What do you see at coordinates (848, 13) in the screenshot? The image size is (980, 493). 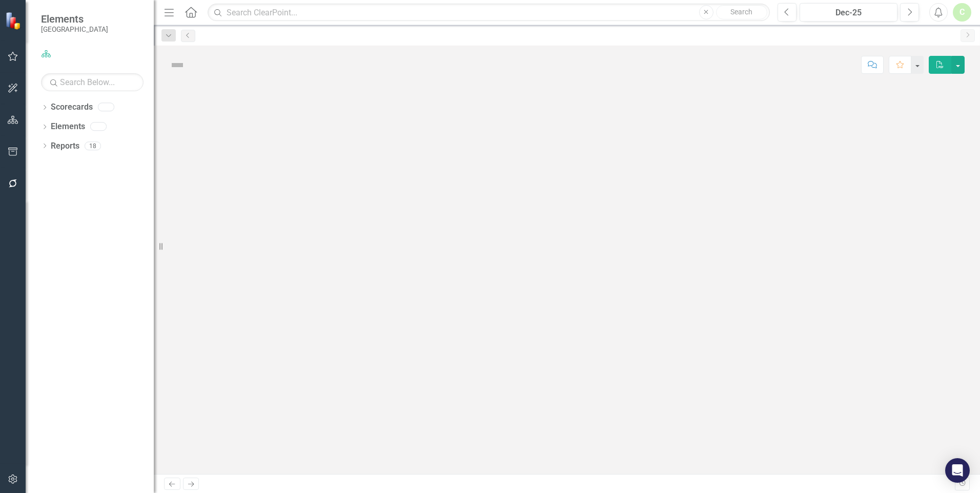 I see `button: Dec-25` at bounding box center [848, 13].